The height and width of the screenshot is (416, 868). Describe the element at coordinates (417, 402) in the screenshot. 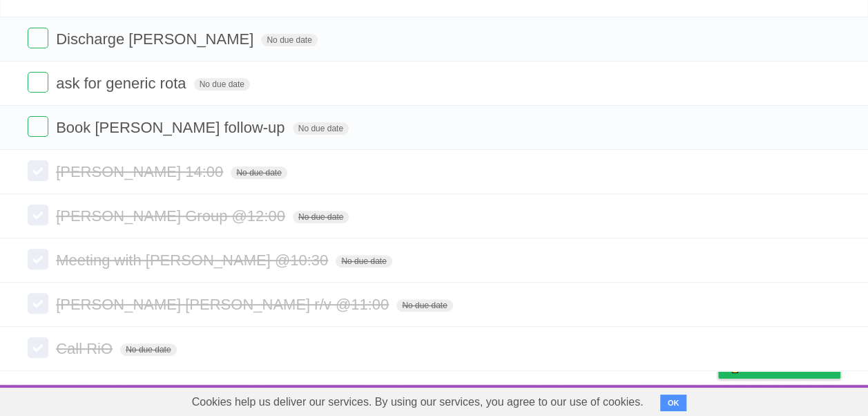

I see `span: Cookies help us deliver our services. By using our services, you agree to our use of cookies.` at that location.